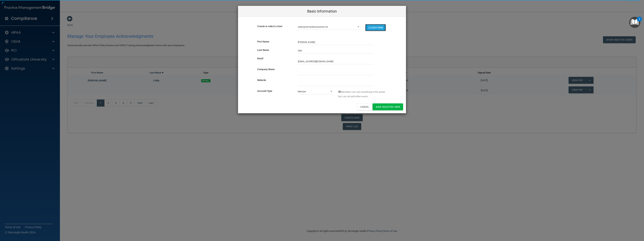 This screenshot has width=644, height=241. What do you see at coordinates (266, 69) in the screenshot?
I see `b: Company Name` at bounding box center [266, 69].